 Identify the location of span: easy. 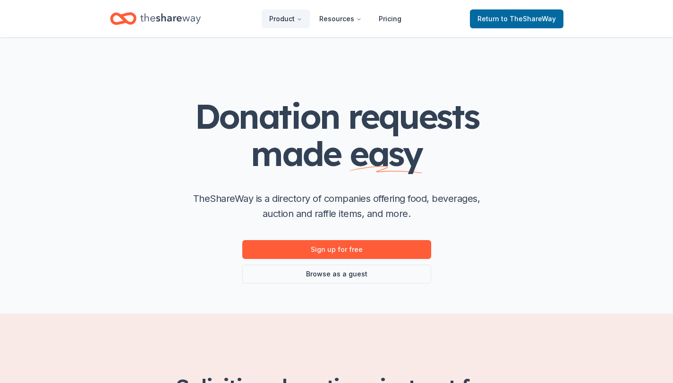
(386, 153).